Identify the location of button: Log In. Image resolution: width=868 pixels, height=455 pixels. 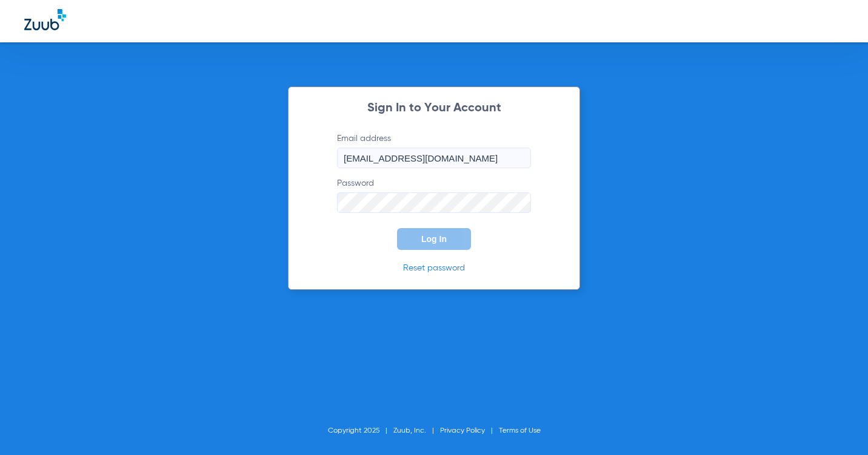
(434, 239).